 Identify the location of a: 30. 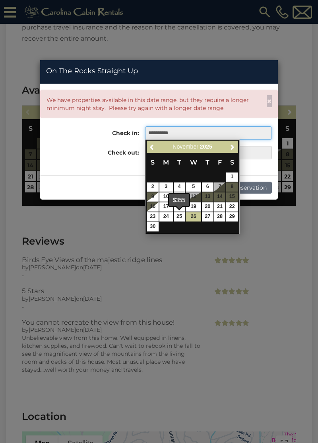
(153, 226).